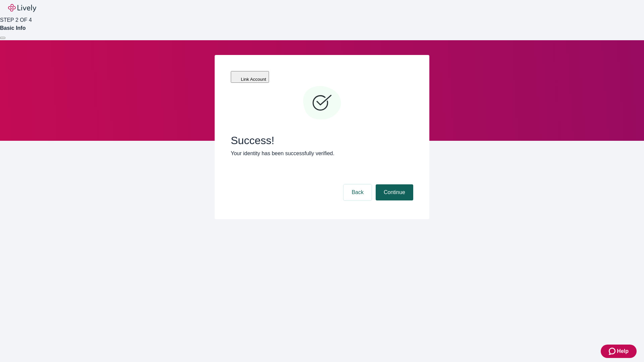  Describe the element at coordinates (322, 103) in the screenshot. I see `svg: Checkmark icon` at that location.